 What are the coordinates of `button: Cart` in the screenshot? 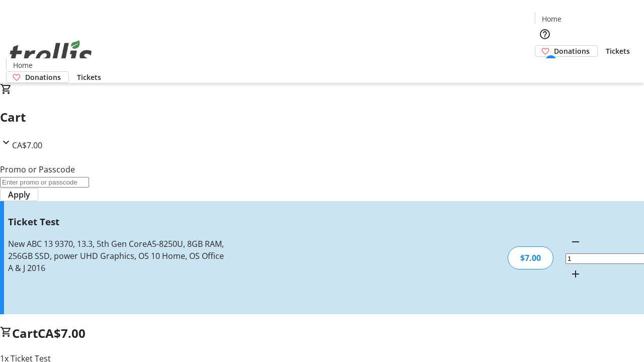 It's located at (545, 67).